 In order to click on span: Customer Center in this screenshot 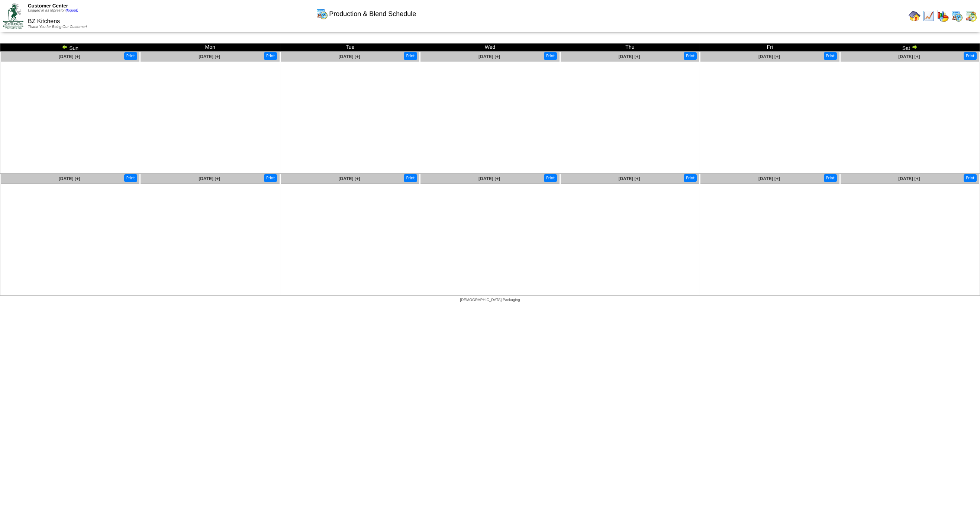, I will do `click(48, 5)`.